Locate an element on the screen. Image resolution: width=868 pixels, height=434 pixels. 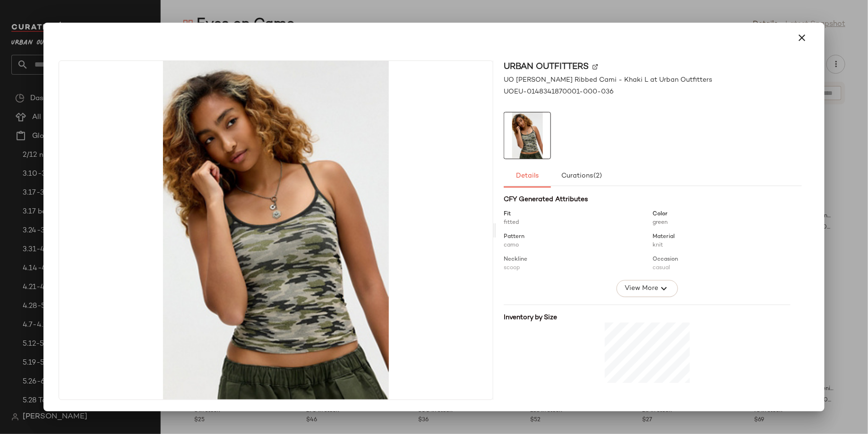
span: Details is located at coordinates (527, 176).